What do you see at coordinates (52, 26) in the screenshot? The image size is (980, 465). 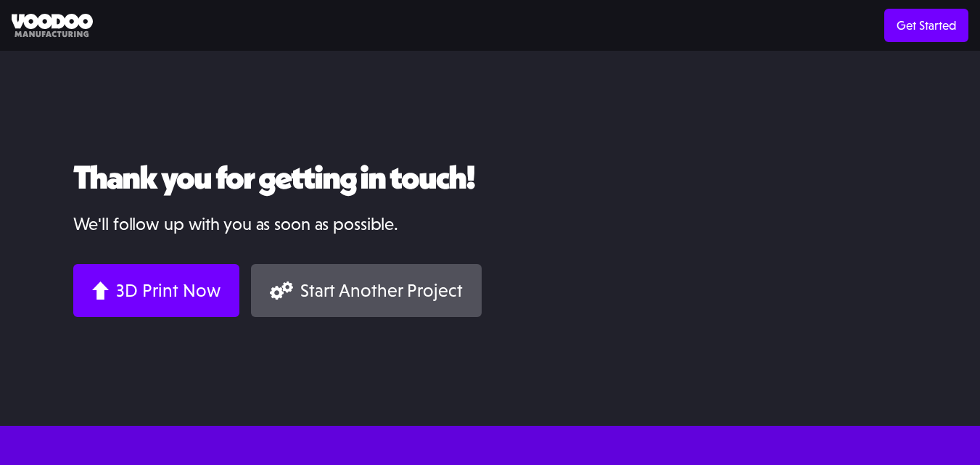 I see `img: Voodoo Manufacturing logo` at bounding box center [52, 26].